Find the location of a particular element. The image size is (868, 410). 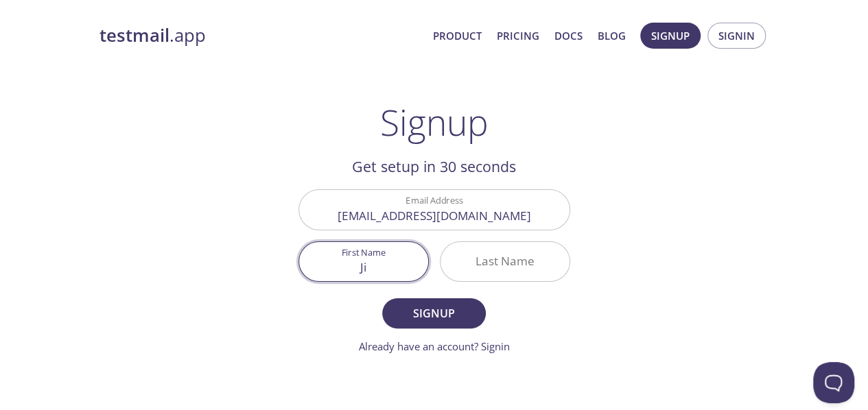

h2: Get setup in 30 seconds is located at coordinates (435, 166).